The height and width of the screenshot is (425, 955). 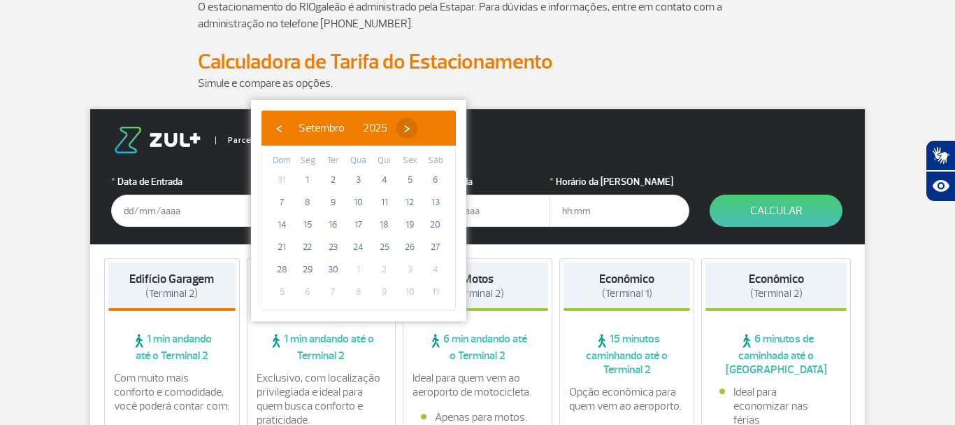 What do you see at coordinates (627, 354) in the screenshot?
I see `span: 15 minutos caminhando até o Terminal 2` at bounding box center [627, 354].